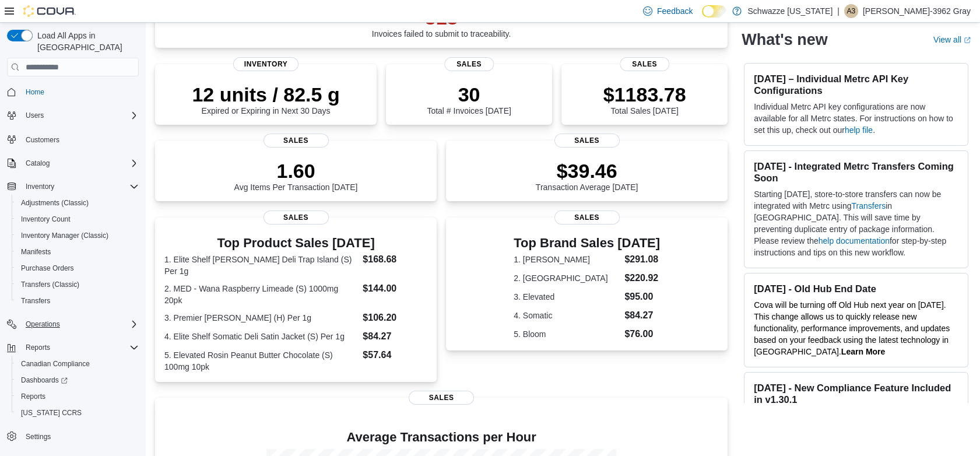  Describe the element at coordinates (265, 95) in the screenshot. I see `p: 12 units / 82.5 g` at that location.